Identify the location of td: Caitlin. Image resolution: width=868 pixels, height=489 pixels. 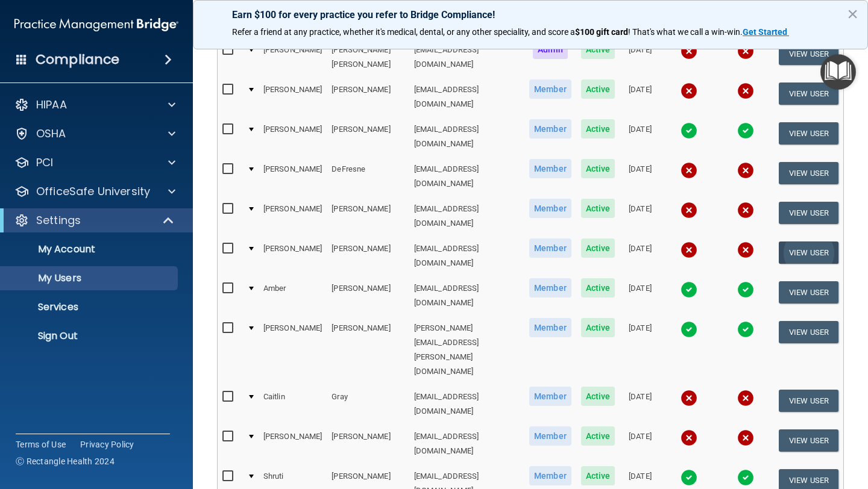
(292, 404).